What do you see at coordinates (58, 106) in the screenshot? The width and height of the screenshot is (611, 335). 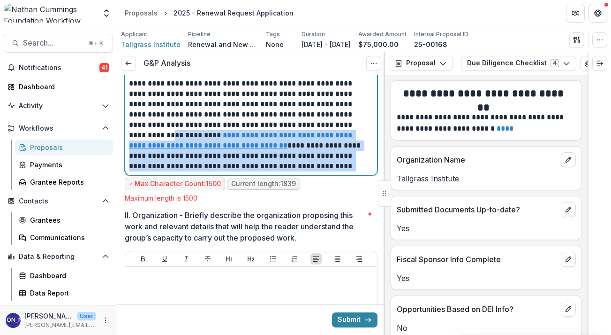 I see `button: Open Activity` at bounding box center [58, 106].